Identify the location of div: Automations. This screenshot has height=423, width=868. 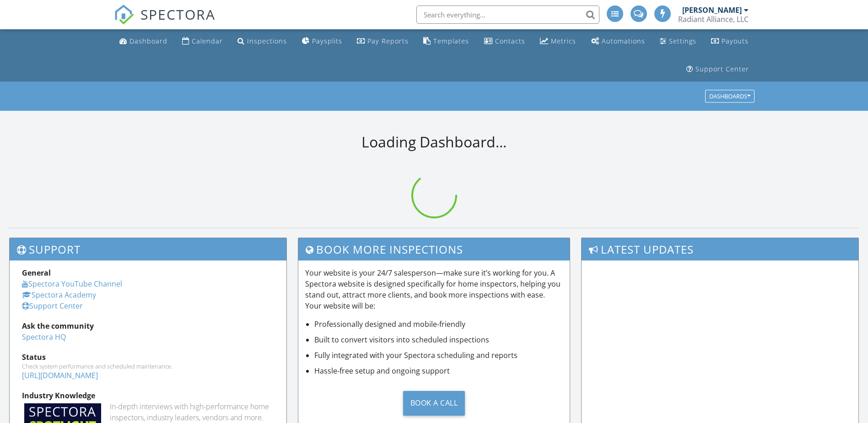
(623, 40).